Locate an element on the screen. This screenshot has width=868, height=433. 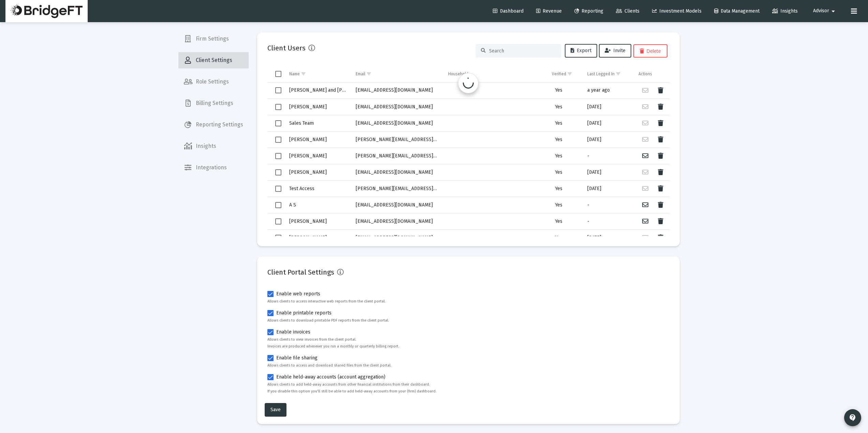
button: Delete is located at coordinates (650, 51).